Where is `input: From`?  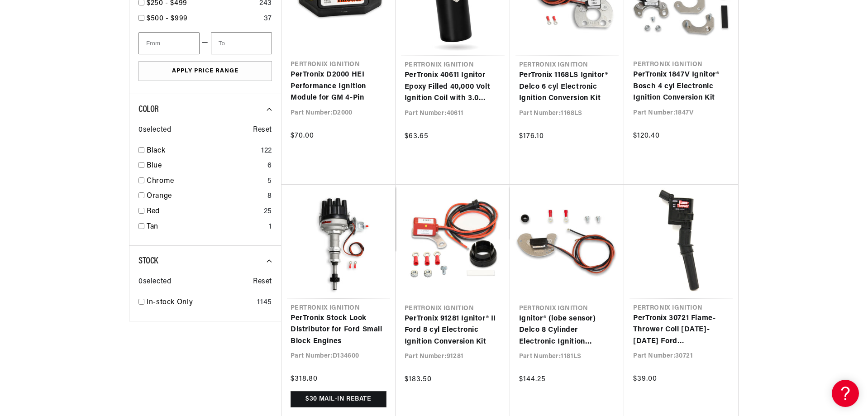 input: From is located at coordinates (169, 43).